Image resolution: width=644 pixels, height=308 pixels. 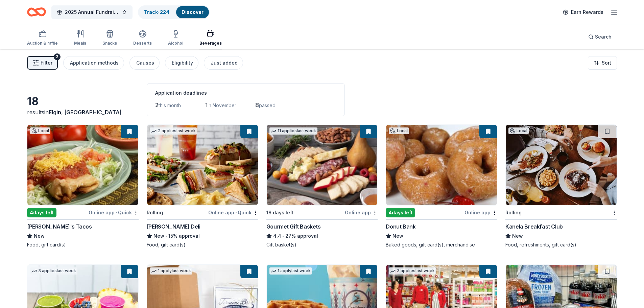 I want to click on div: 27% approval, so click(x=322, y=236).